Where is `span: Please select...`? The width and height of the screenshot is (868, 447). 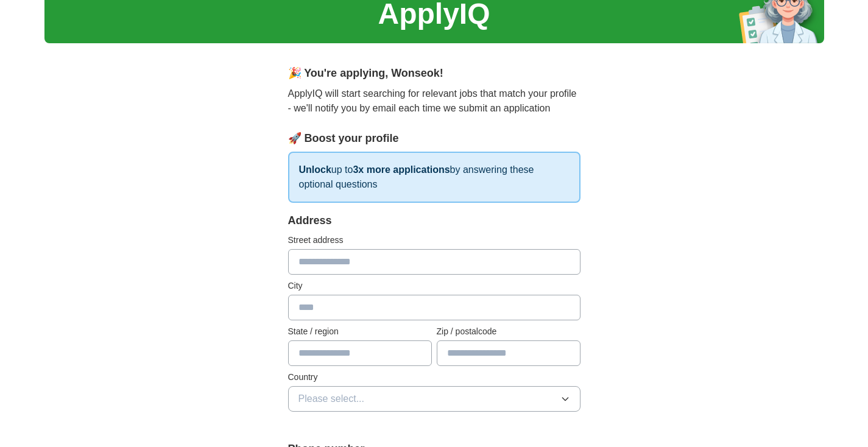 span: Please select... is located at coordinates (332, 399).